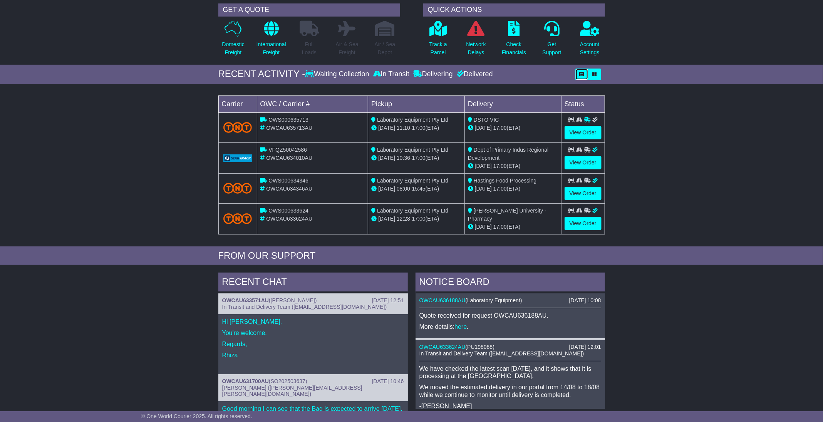 This screenshot has width=823, height=422. Describe the element at coordinates (480, 347) in the screenshot. I see `span: PU198088` at that location.